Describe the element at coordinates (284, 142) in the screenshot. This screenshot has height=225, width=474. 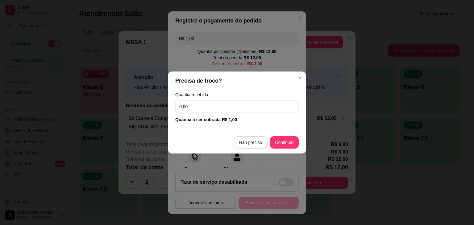
I see `button: Continuar` at that location.